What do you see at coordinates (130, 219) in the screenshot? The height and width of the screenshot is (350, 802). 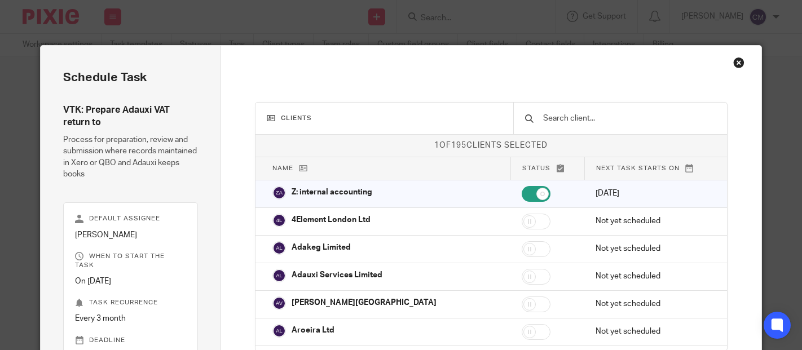 I see `p: Default assignee` at bounding box center [130, 219].